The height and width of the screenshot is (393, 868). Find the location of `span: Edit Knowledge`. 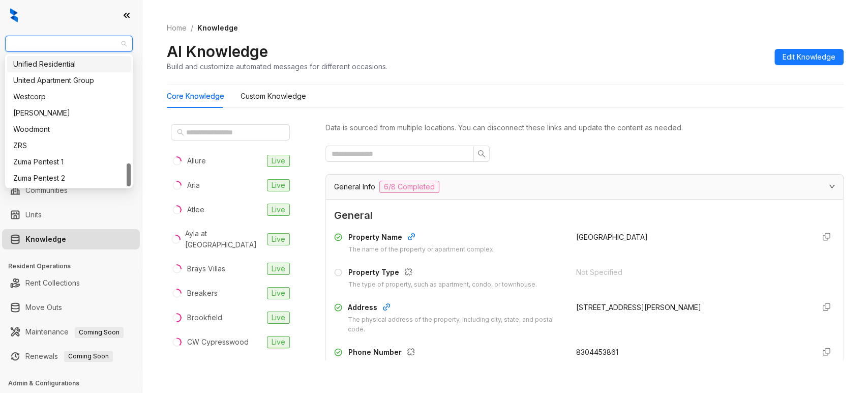

span: Edit Knowledge is located at coordinates (809, 57).